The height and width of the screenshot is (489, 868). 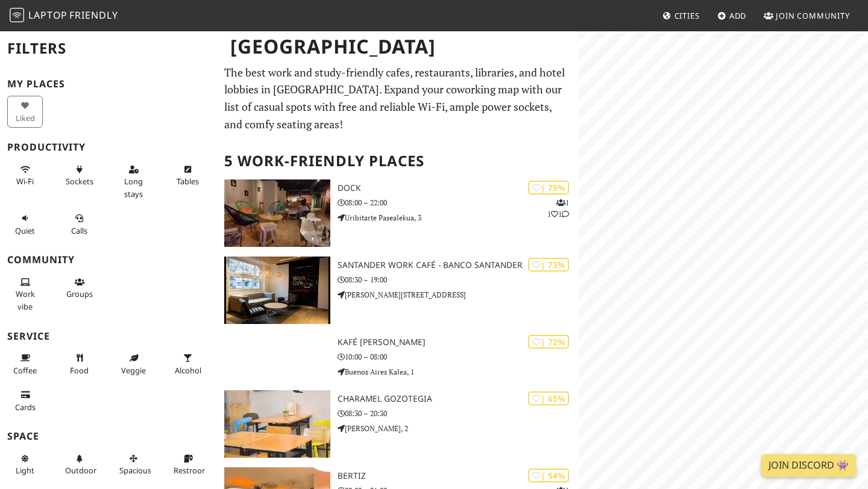 What do you see at coordinates (81, 471) in the screenshot?
I see `span: Outdoor area` at bounding box center [81, 471].